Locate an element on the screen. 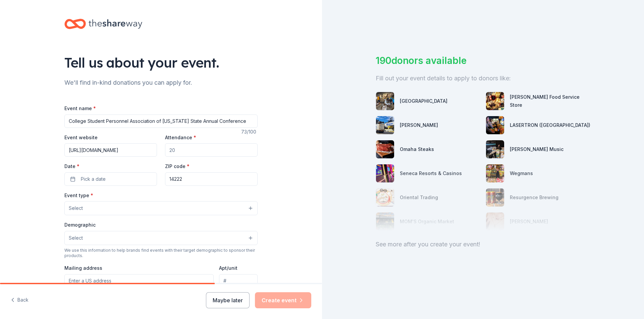  div: Fill out your event details to apply to donors like: is located at coordinates (483, 79).